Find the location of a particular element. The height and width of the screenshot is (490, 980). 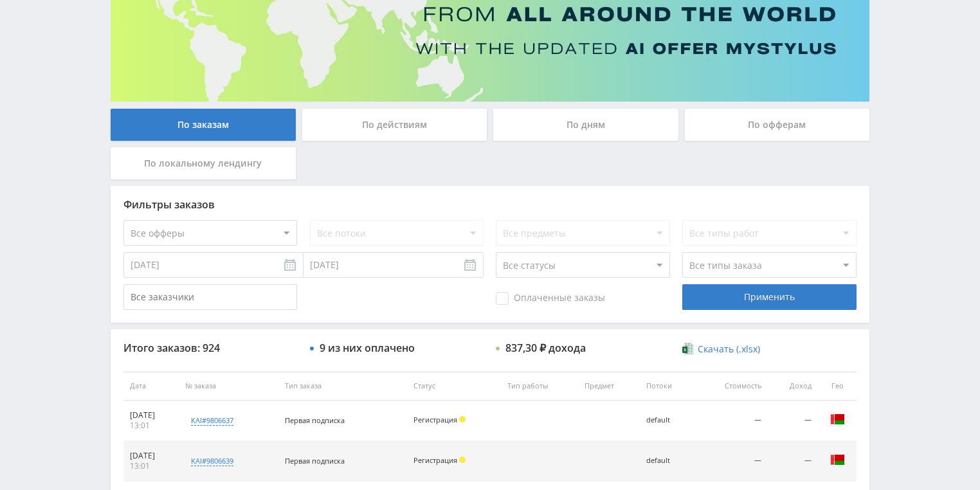

th: Тип заказа is located at coordinates (342, 386).